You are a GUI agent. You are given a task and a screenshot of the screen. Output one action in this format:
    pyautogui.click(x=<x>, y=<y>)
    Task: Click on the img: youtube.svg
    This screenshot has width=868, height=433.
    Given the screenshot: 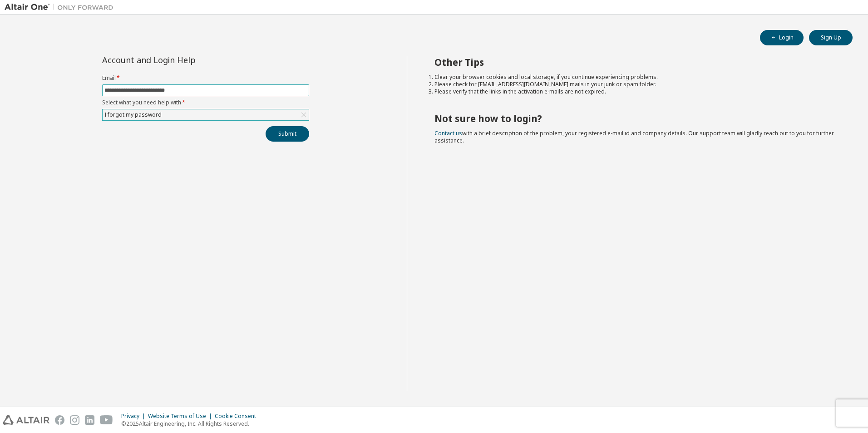 What is the action you would take?
    pyautogui.click(x=106, y=420)
    